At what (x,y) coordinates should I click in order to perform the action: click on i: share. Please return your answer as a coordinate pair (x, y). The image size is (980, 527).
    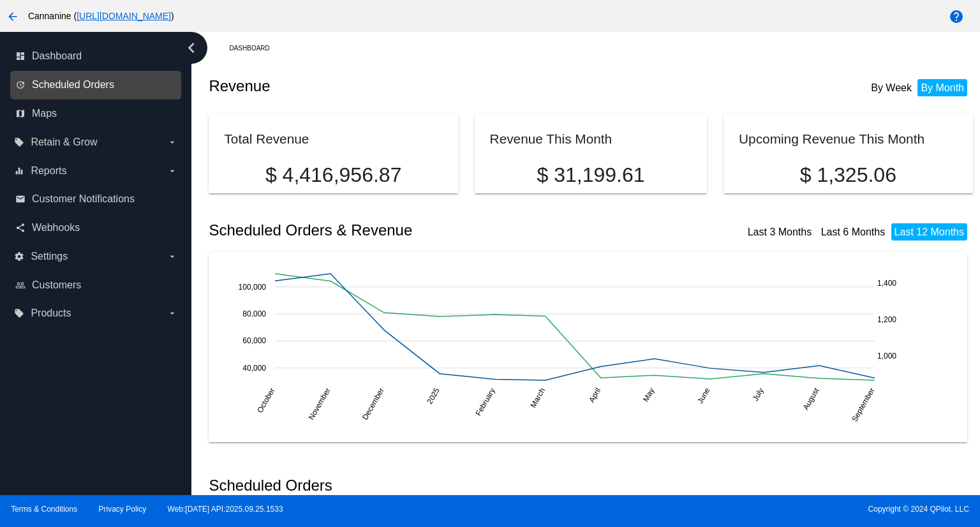
    Looking at the image, I should click on (20, 228).